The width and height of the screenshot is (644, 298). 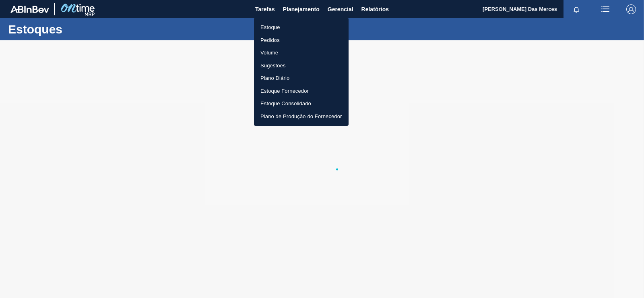 I want to click on a: Plano Diário, so click(x=301, y=78).